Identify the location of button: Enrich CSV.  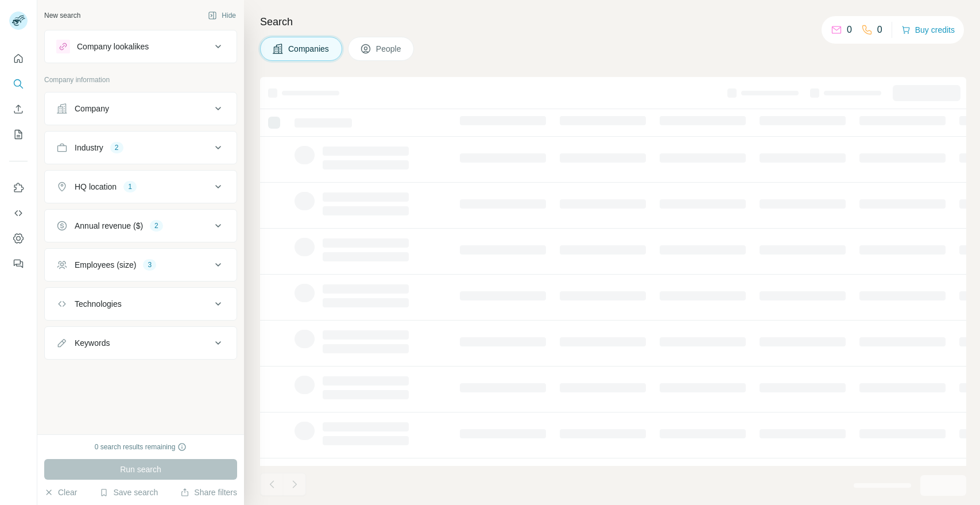
(18, 109).